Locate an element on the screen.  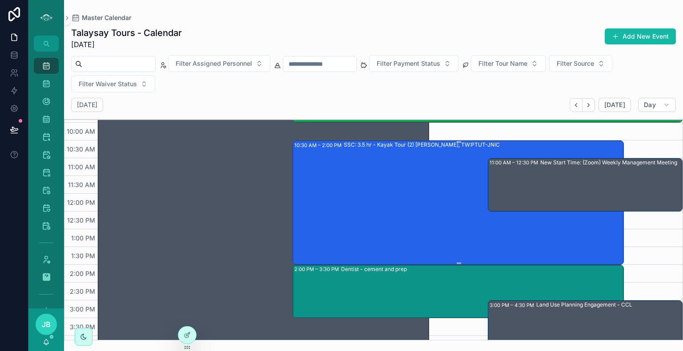
div: 10:30 AM – 2:00 PM is located at coordinates (319, 145).